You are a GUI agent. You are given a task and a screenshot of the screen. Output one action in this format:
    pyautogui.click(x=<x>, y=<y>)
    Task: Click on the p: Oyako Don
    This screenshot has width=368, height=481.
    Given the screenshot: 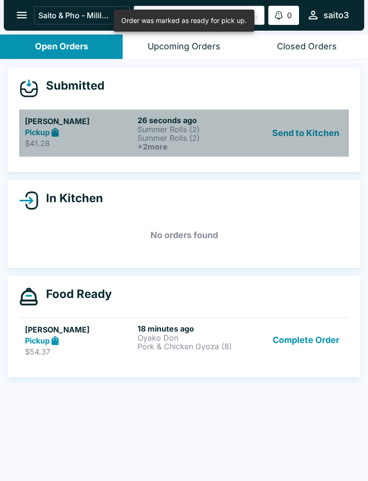 What is the action you would take?
    pyautogui.click(x=192, y=338)
    